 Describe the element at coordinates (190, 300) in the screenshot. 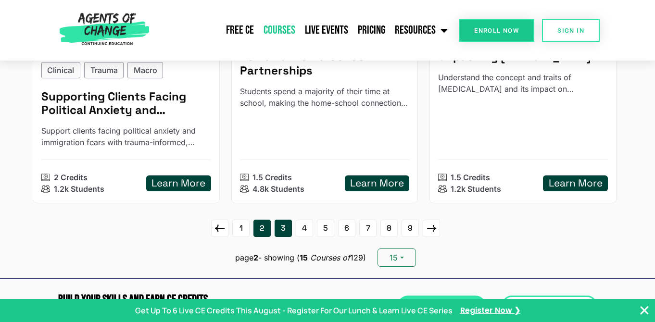

I see `h2: Build Your Skills and Earn CE CREDITS` at that location.